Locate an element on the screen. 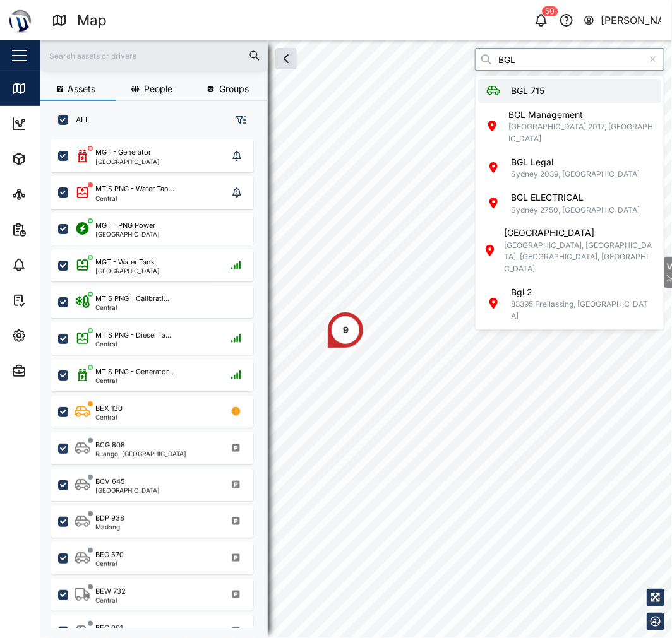 The image size is (672, 638). span: Groups is located at coordinates (233, 89).